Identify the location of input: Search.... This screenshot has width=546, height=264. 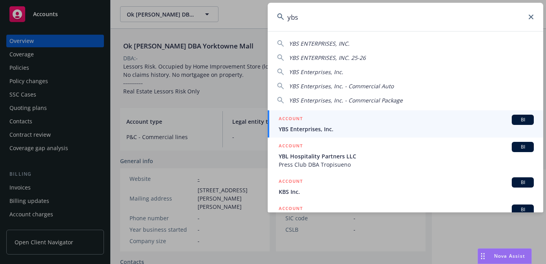
(406, 17).